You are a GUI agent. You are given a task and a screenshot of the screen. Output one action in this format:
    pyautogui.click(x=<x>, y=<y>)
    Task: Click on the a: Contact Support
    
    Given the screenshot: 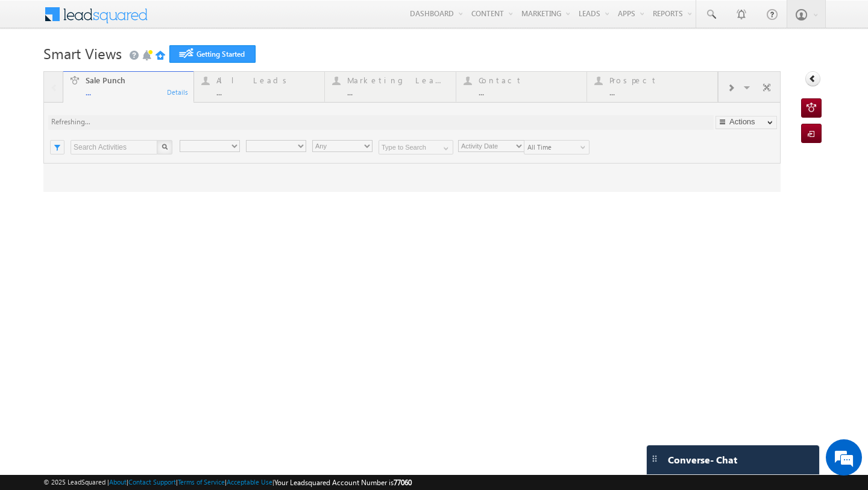 What is the action you would take?
    pyautogui.click(x=152, y=481)
    